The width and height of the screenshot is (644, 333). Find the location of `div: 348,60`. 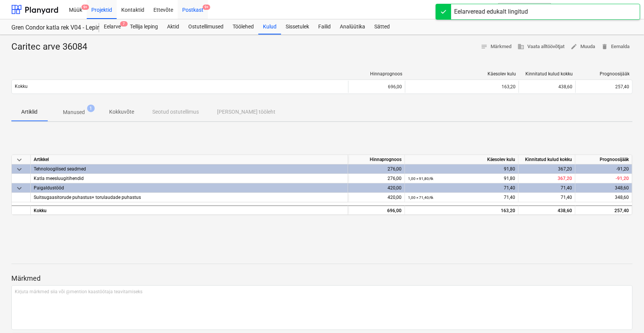

div: 348,60 is located at coordinates (604, 187).